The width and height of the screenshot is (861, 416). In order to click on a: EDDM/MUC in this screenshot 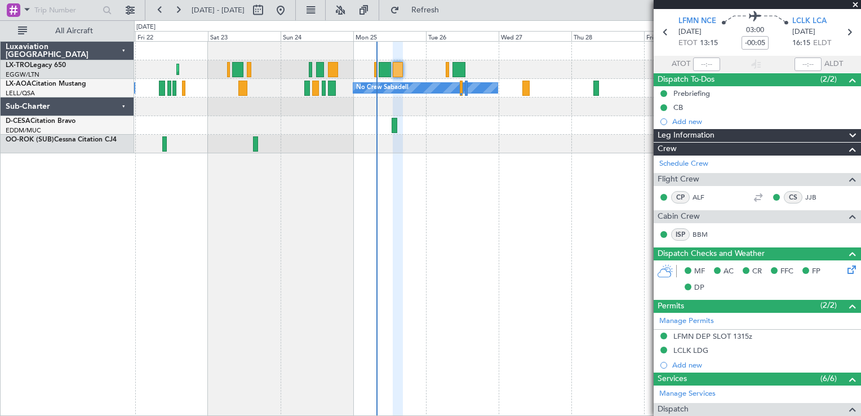, I will do `click(23, 130)`.